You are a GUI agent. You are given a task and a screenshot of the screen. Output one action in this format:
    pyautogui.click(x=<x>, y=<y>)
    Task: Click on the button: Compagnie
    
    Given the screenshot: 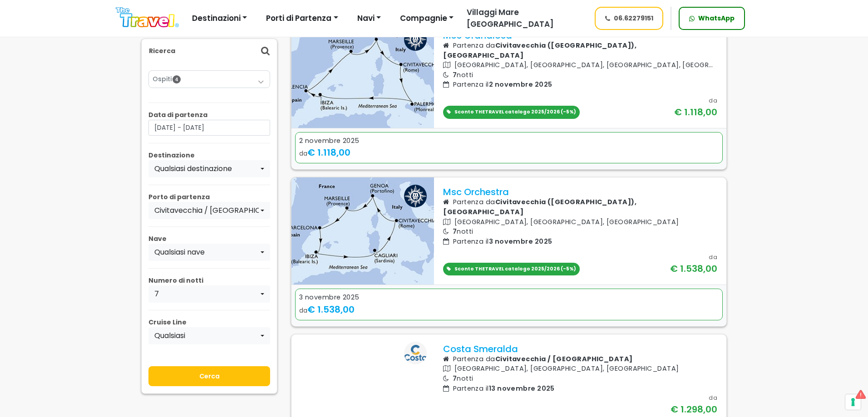 What is the action you would take?
    pyautogui.click(x=427, y=19)
    